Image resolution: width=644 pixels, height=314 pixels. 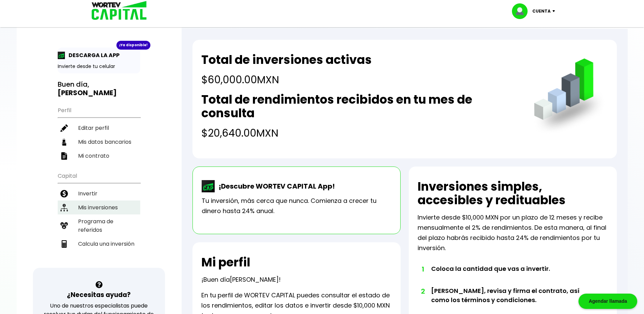 I want to click on h4: $60,000.00 MXN, so click(x=287, y=80).